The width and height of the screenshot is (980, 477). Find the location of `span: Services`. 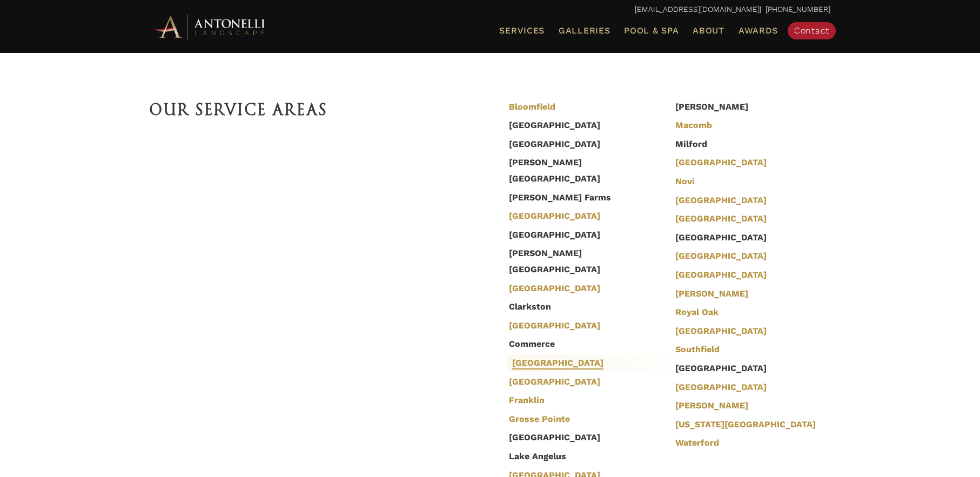

span: Services is located at coordinates (522, 31).